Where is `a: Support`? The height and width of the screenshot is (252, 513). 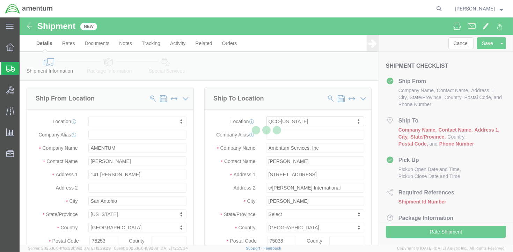
a: Support is located at coordinates (255, 248).